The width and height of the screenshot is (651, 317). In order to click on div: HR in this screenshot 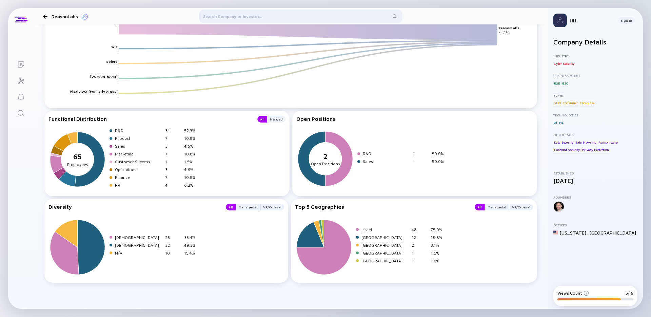, I will do `click(139, 185)`.